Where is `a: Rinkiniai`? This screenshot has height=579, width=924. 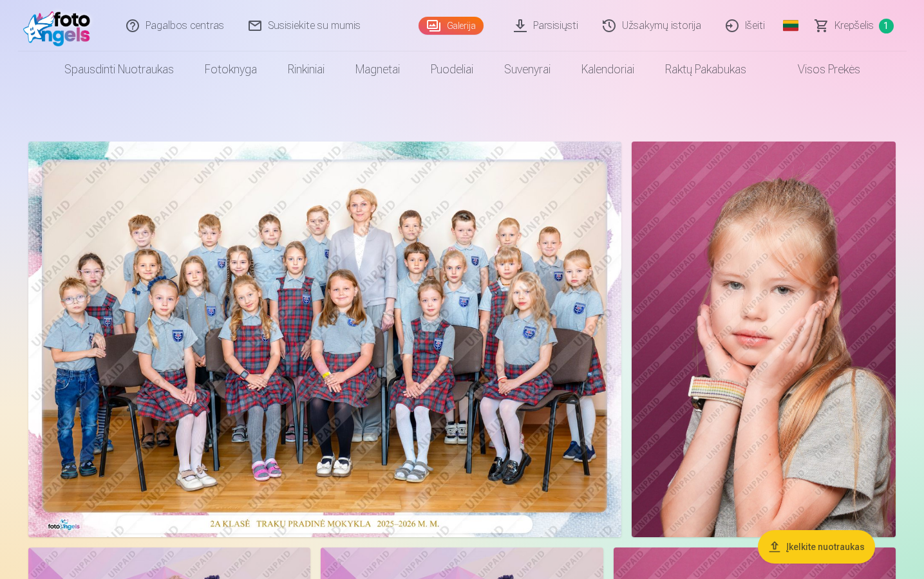 a: Rinkiniai is located at coordinates (306, 69).